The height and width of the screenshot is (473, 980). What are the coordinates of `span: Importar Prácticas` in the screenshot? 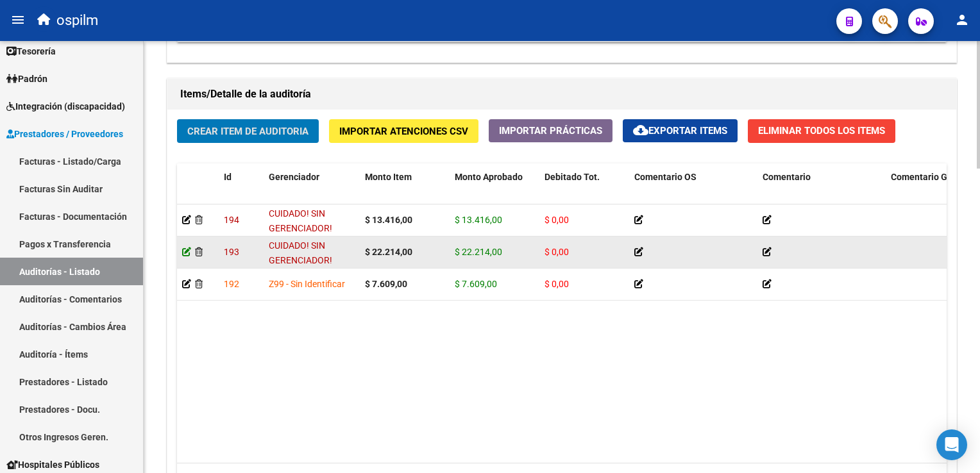 It's located at (550, 131).